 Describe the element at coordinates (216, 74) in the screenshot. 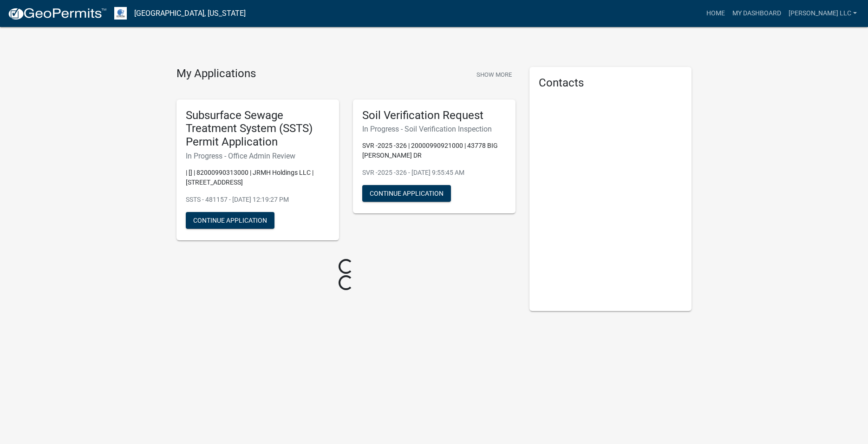

I see `h4: My Applications` at that location.